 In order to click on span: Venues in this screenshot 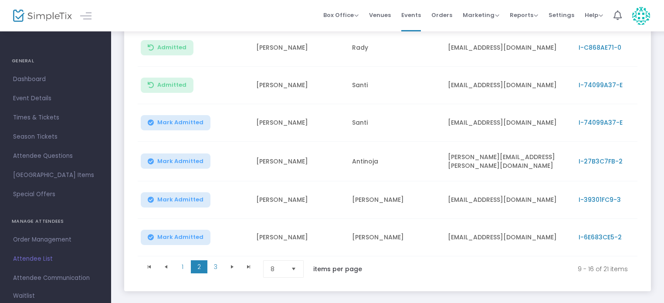, I will do `click(380, 15)`.